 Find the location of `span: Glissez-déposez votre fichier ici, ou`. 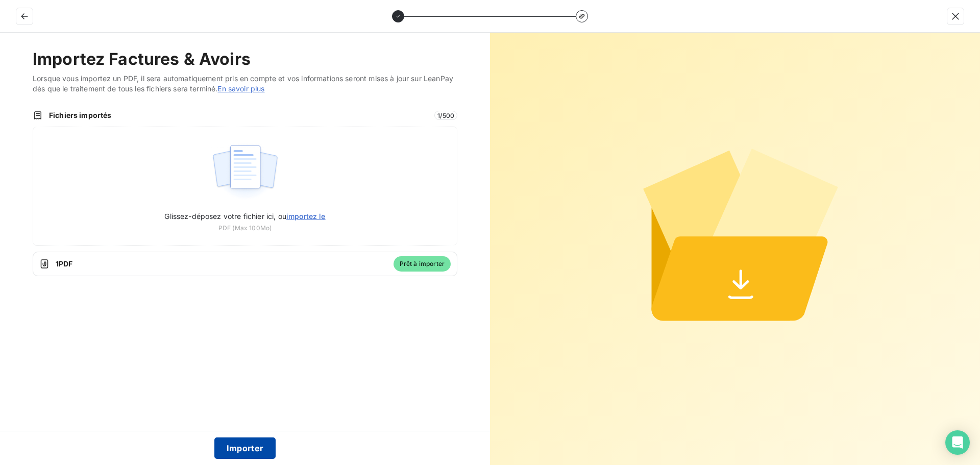

span: Glissez-déposez votre fichier ici, ou is located at coordinates (245, 216).